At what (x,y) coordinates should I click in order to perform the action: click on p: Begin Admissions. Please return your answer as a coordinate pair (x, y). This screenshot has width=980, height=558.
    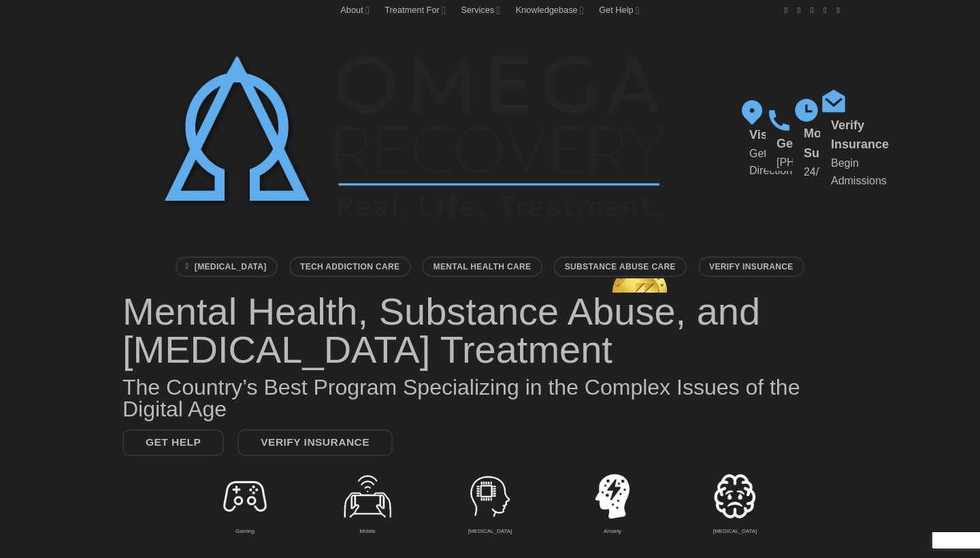
    Looking at the image, I should click on (860, 172).